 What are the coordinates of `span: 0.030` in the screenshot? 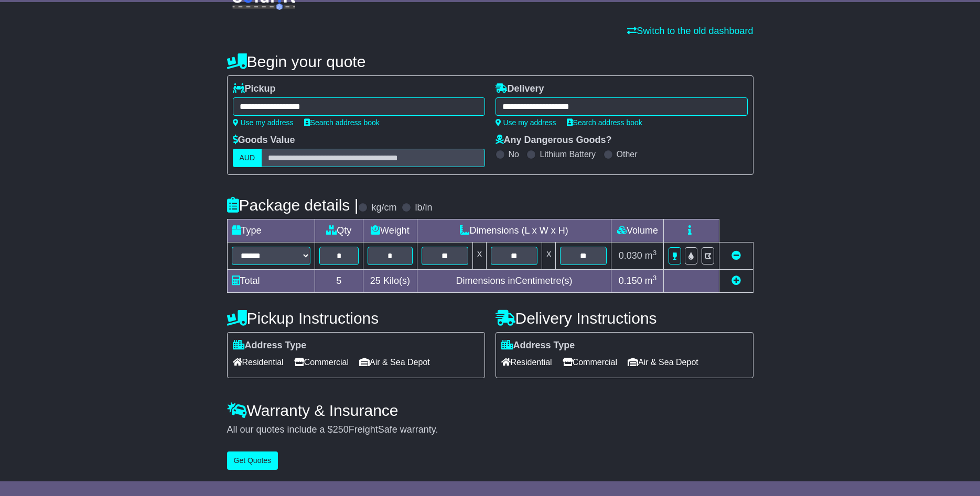 It's located at (631, 256).